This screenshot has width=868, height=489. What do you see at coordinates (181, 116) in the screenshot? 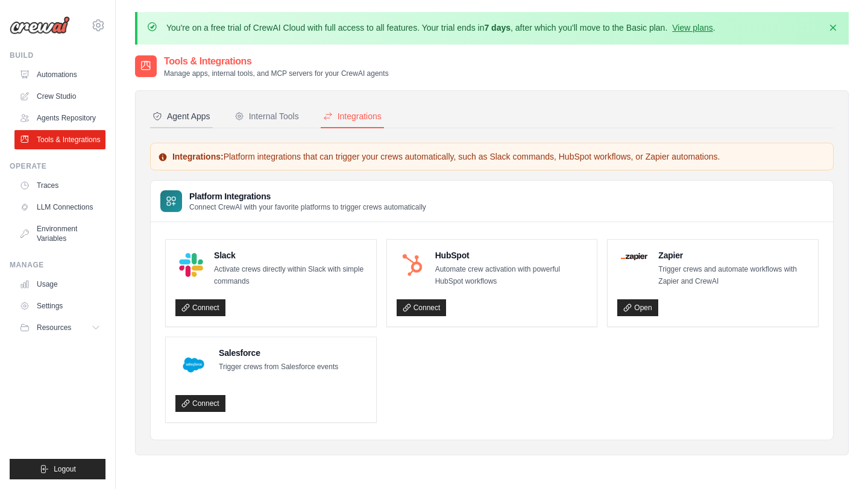
I see `div: Agent Apps` at bounding box center [181, 116].